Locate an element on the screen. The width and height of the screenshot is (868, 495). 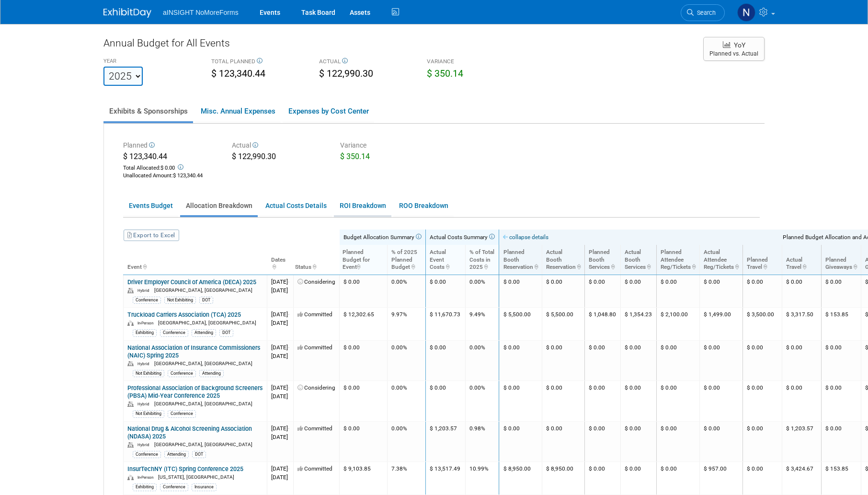
th: ActualBoothServices: activate to sort column ascending is located at coordinates (638, 259).